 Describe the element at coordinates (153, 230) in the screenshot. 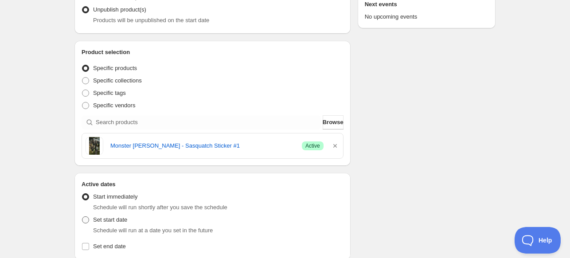

I see `span: Schedule will run at a date you set in the future` at that location.